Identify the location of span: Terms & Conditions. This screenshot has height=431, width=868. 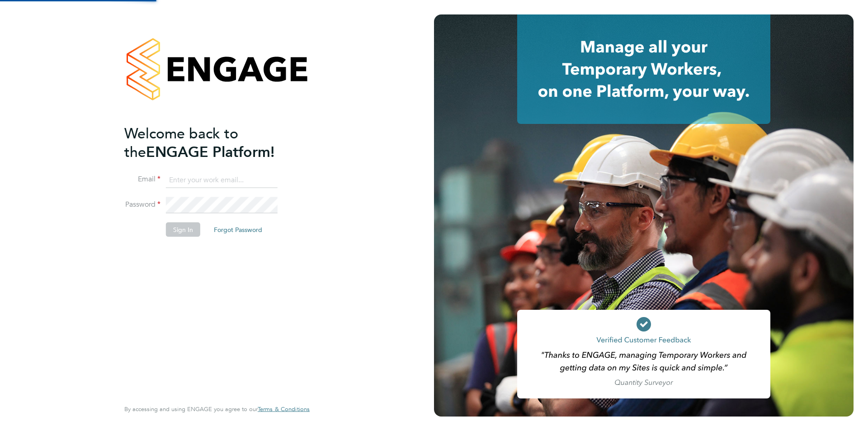
(283, 409).